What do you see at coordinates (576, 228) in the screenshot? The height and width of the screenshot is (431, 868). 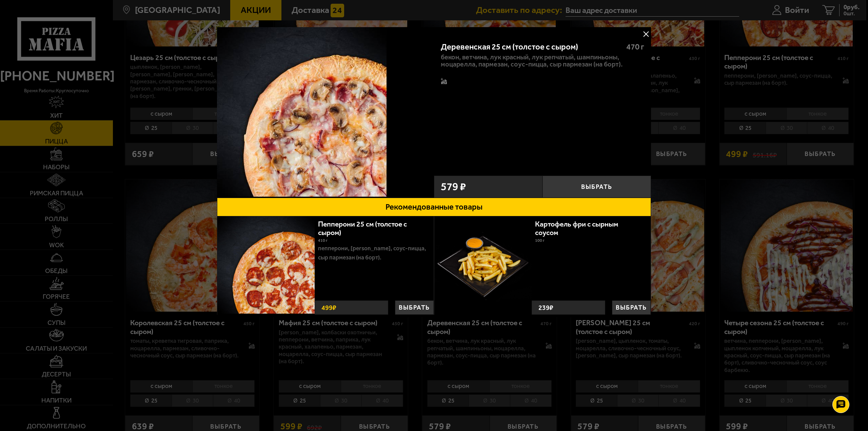 I see `a: Картофель фри с сырным соусом` at bounding box center [576, 228].